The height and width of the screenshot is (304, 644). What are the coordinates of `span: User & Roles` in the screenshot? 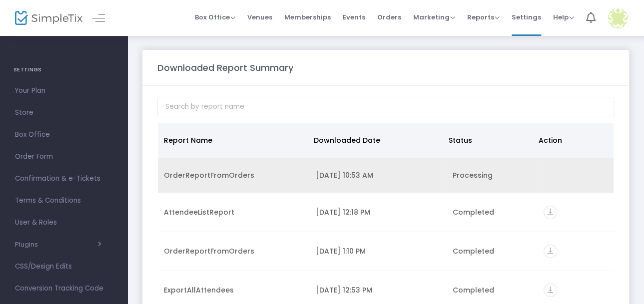 It's located at (63, 223).